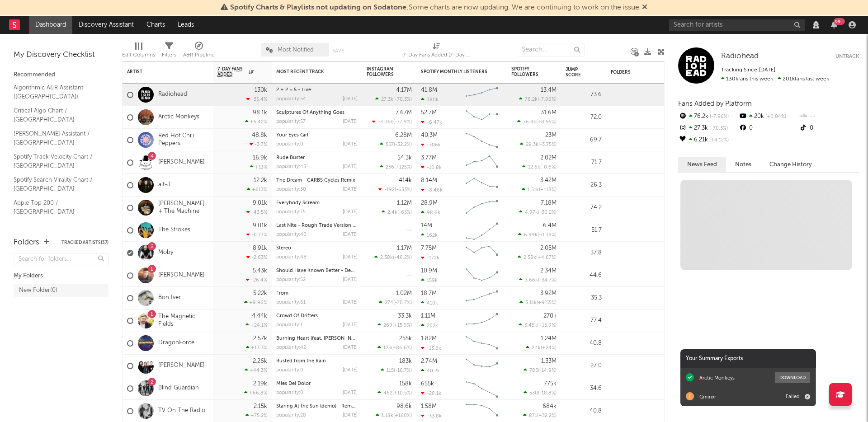  Describe the element at coordinates (260, 112) in the screenshot. I see `div: 98.1k` at that location.